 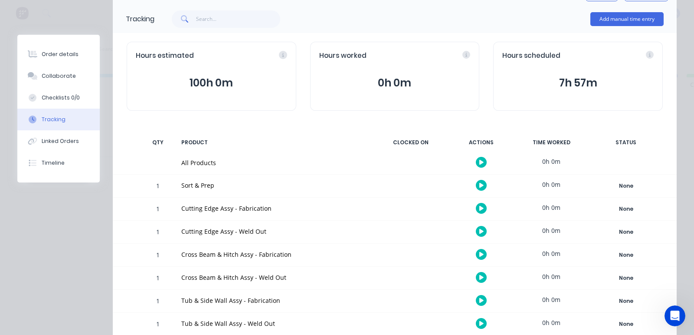 What do you see at coordinates (275, 231) in the screenshot?
I see `div: Cutting Edge Assy - Weld Out` at bounding box center [275, 231].